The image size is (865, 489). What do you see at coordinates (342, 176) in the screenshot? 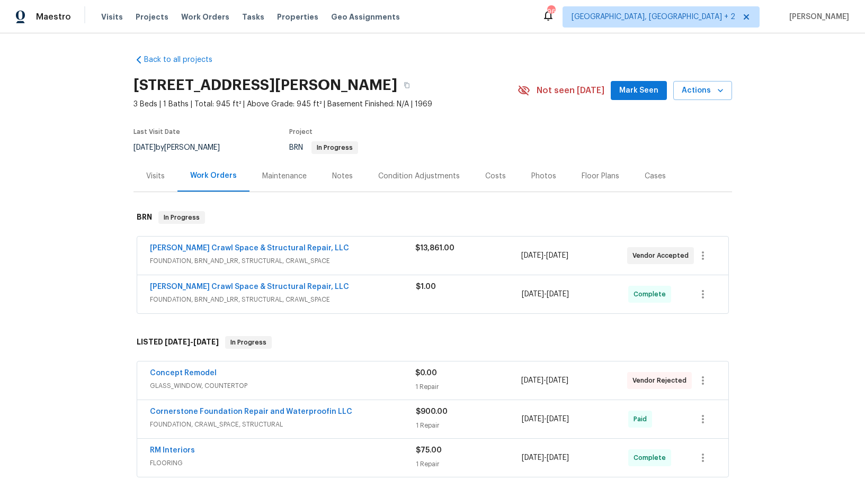
I see `div: Notes` at bounding box center [342, 176].